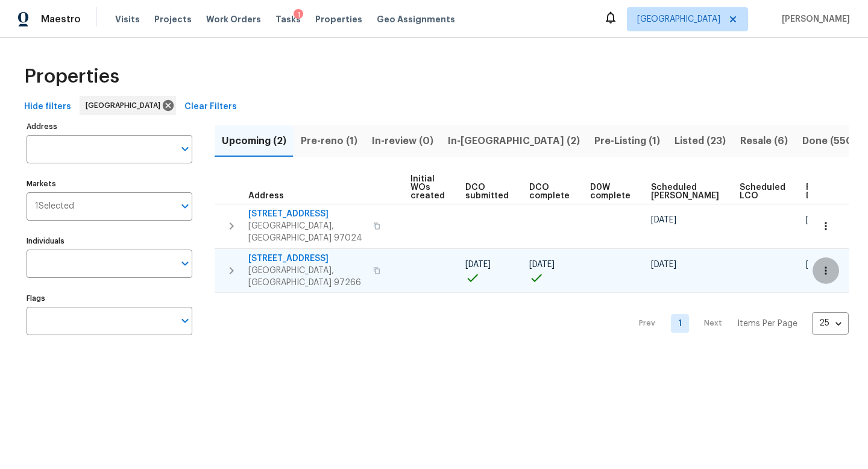 The image size is (868, 469). What do you see at coordinates (428, 188) in the screenshot?
I see `span: Initial WOs created` at bounding box center [428, 188].